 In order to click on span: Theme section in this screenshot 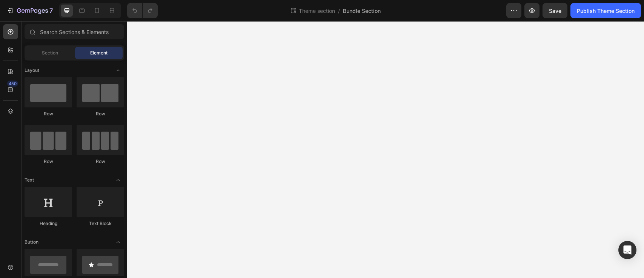, I will do `click(317, 10)`.